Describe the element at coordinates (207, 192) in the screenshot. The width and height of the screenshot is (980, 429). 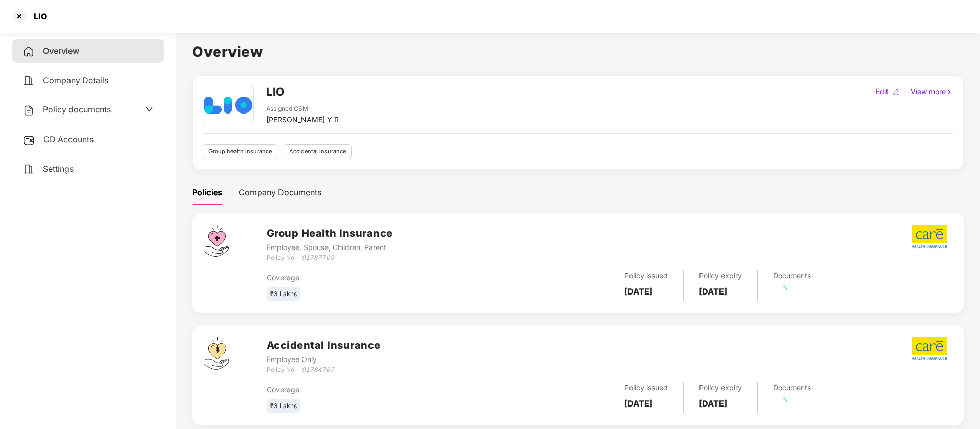
I see `div: Policies` at that location.